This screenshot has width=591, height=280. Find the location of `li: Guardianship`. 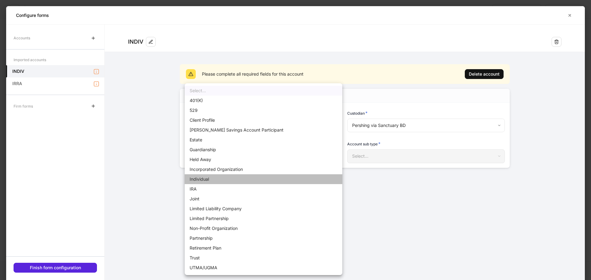

li: Guardianship is located at coordinates (263, 150).